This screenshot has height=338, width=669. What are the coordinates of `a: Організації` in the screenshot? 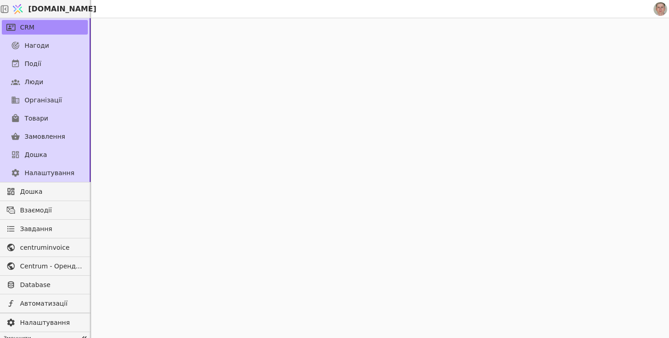 It's located at (45, 100).